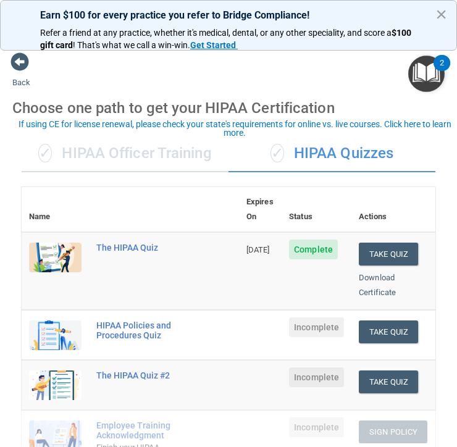 This screenshot has width=457, height=447. What do you see at coordinates (227, 39) in the screenshot?
I see `strong: $100 gift card` at bounding box center [227, 39].